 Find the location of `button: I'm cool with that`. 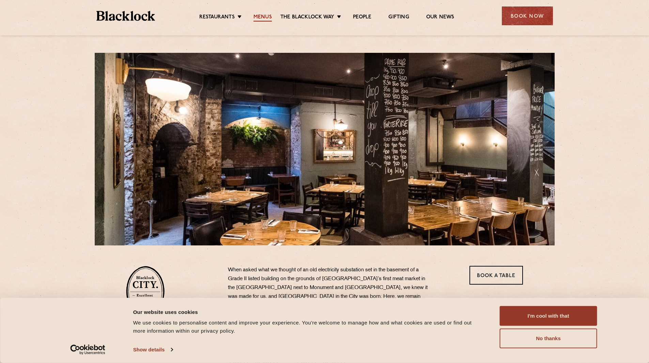

button: I'm cool with that is located at coordinates (548, 316).